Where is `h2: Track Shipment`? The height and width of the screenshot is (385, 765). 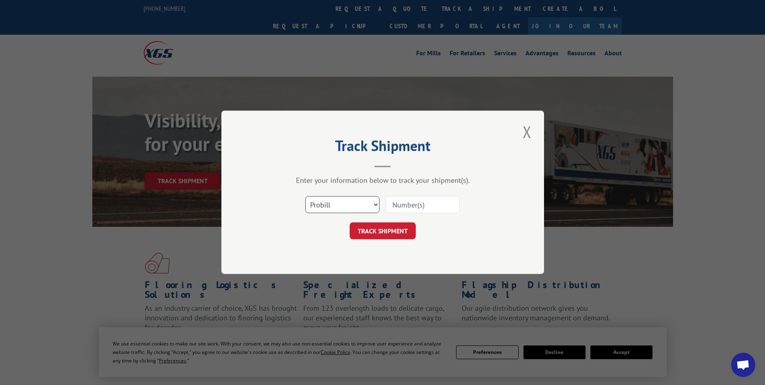
h2: Track Shipment is located at coordinates (383, 148).